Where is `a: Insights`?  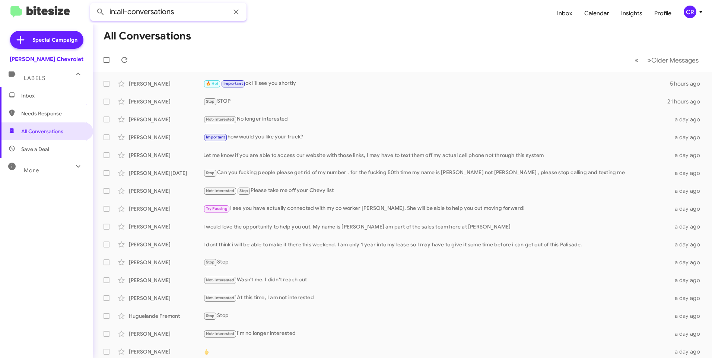 a: Insights is located at coordinates (632, 13).